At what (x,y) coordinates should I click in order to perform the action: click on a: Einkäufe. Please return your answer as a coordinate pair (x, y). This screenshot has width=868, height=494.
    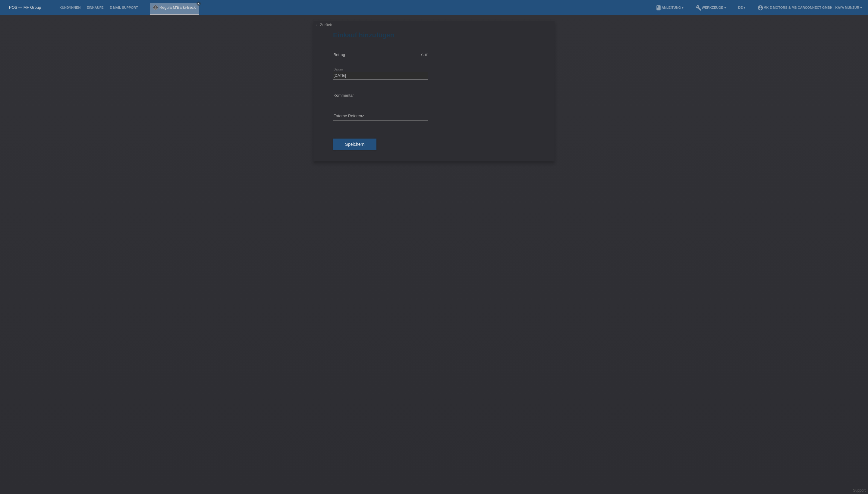
    Looking at the image, I should click on (95, 7).